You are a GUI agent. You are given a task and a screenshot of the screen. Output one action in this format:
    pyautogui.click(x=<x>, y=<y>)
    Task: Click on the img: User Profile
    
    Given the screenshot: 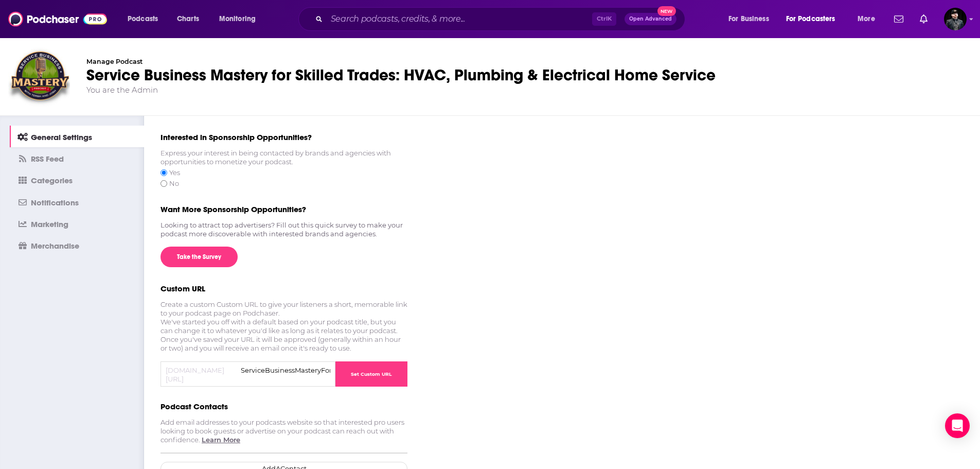 What is the action you would take?
    pyautogui.click(x=955, y=19)
    